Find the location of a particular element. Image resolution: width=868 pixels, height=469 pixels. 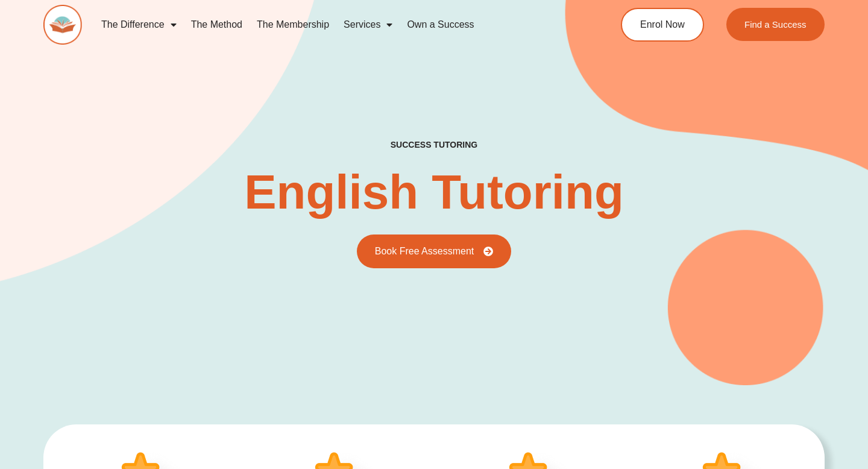

span: Find a Success is located at coordinates (775, 24).